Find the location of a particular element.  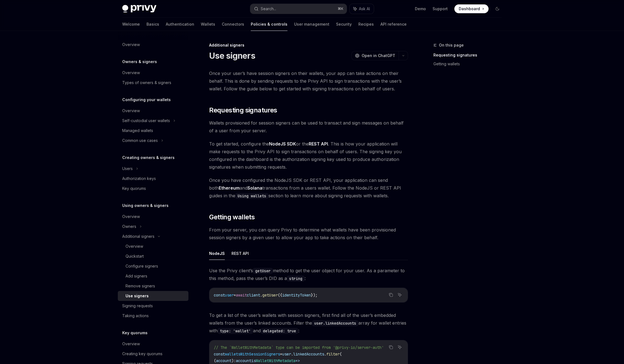

a: Types of owners & signers is located at coordinates (153, 83).